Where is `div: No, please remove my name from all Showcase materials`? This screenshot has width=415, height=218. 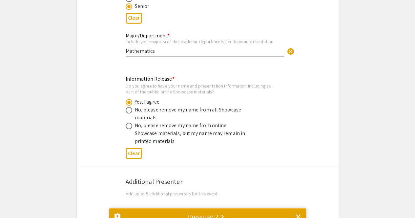
div: No, please remove my name from all Showcase materials is located at coordinates (192, 114).